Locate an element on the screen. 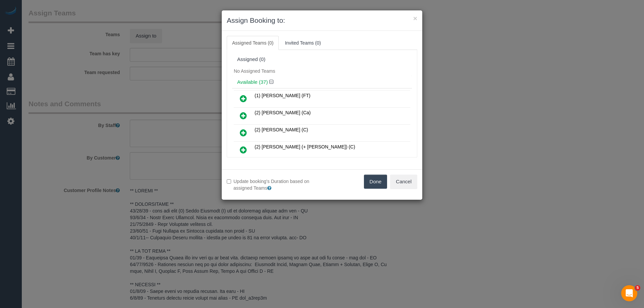 The height and width of the screenshot is (308, 644). div: Assigned (0) is located at coordinates (322, 60).